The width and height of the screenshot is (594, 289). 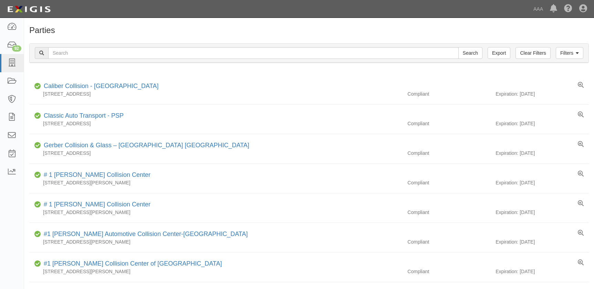 I want to click on a: Export, so click(x=499, y=53).